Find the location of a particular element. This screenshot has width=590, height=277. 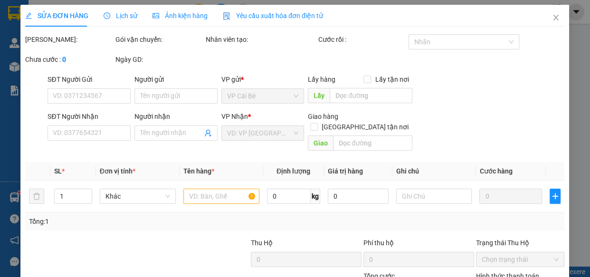

div: Phí thu hộ is located at coordinates (418, 245).